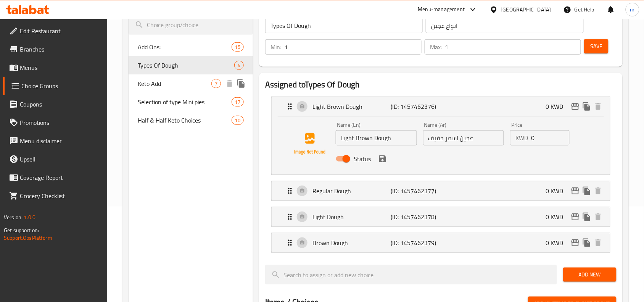  I want to click on span: Coverage Report, so click(61, 177).